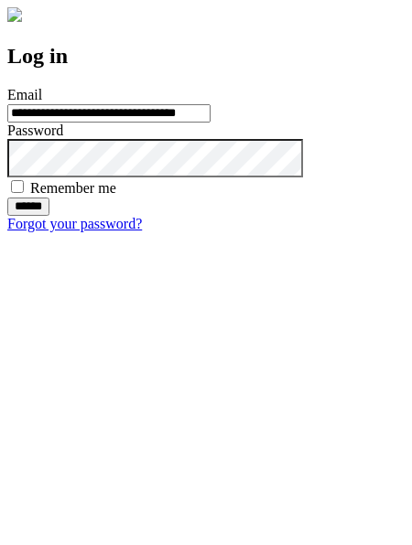 The width and height of the screenshot is (412, 545). Describe the element at coordinates (15, 15) in the screenshot. I see `img: logo-4e3dc11c47720685a147b03b5a06dd966a58ff35d612b21f08c02c0306f2b779.png` at that location.